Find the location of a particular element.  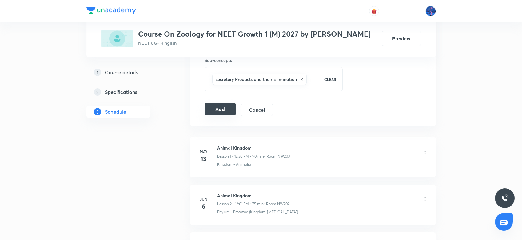

img: avatar is located at coordinates (374, 11).